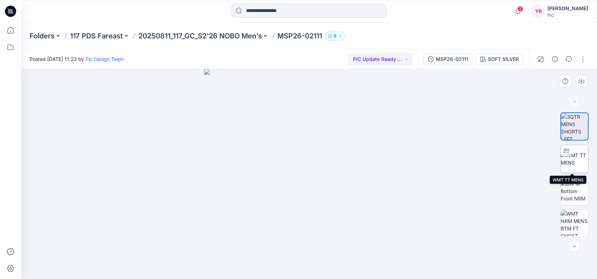 This screenshot has width=597, height=279. What do you see at coordinates (568, 15) in the screenshot?
I see `div: PIC` at bounding box center [568, 15].